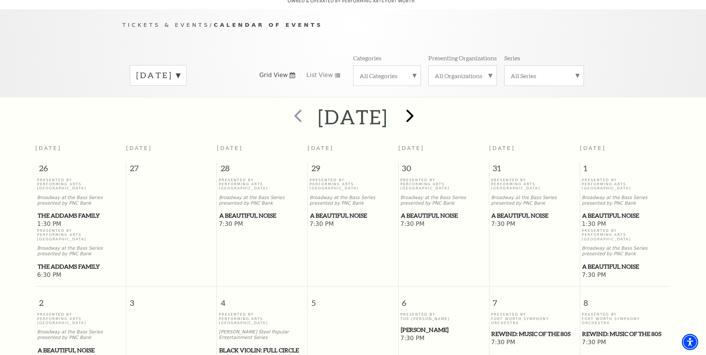 The image size is (706, 355). I want to click on span: Calendar of Events, so click(268, 25).